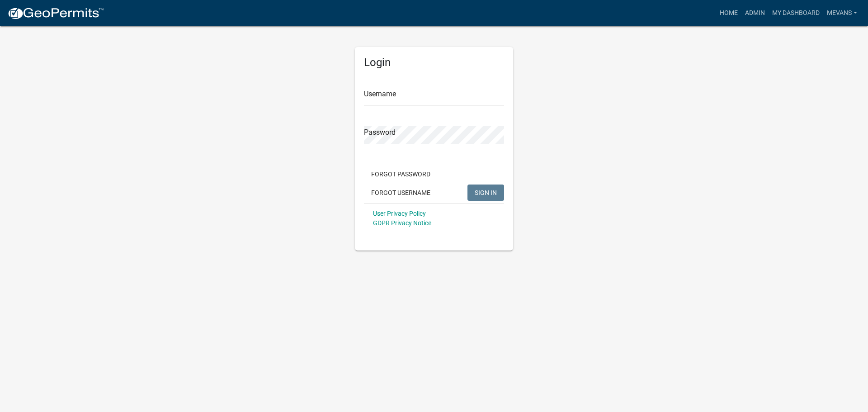 This screenshot has width=868, height=412. I want to click on a: My Dashboard, so click(795, 13).